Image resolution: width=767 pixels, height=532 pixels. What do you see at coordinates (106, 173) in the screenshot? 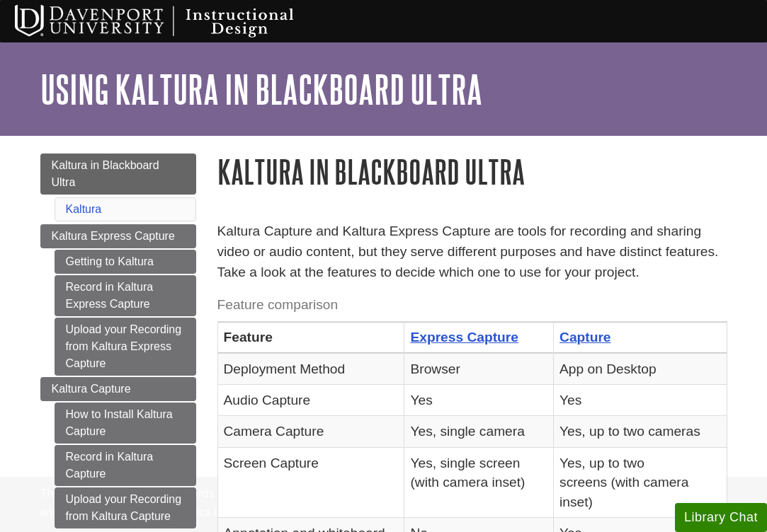
I see `span: Kaltura in Blackboard Ultra` at bounding box center [106, 173].